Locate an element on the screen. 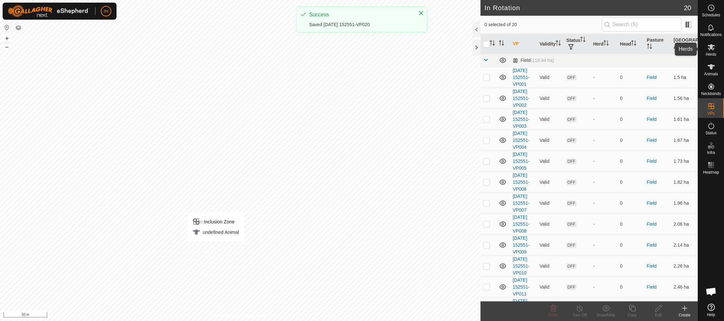 The image size is (724, 321). th: Pasture is located at coordinates (657, 44).